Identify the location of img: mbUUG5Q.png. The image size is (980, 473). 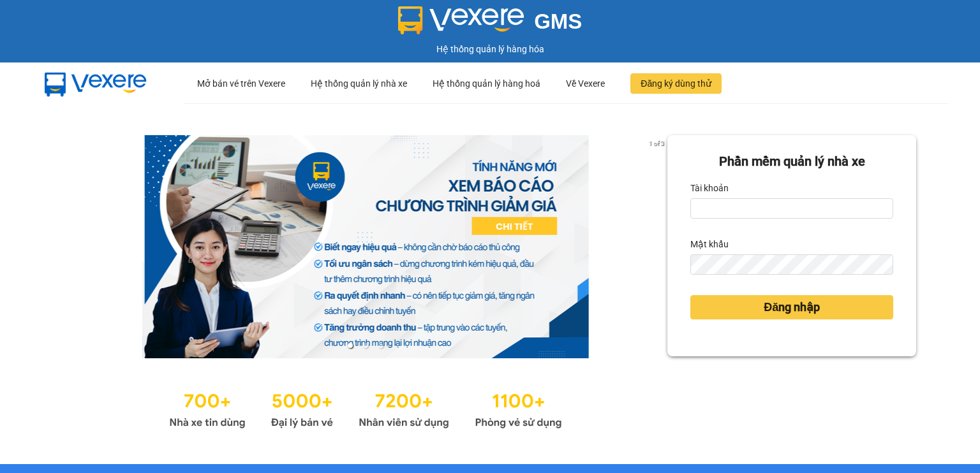
(96, 84).